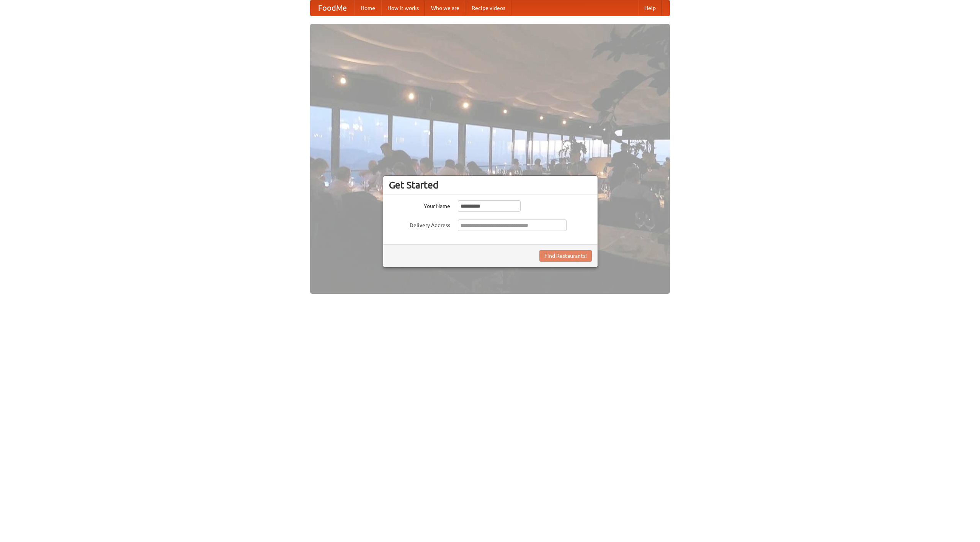  Describe the element at coordinates (368, 8) in the screenshot. I see `a: Home` at that location.